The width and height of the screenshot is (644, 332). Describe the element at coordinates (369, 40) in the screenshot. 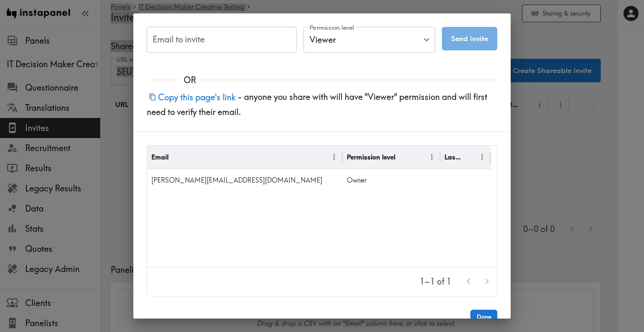

I see `div: Viewer` at that location.